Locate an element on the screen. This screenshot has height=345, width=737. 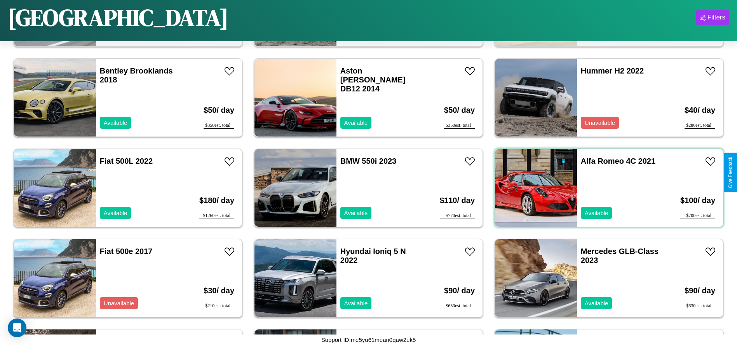
div: Open Intercom Messenger is located at coordinates (17, 328).